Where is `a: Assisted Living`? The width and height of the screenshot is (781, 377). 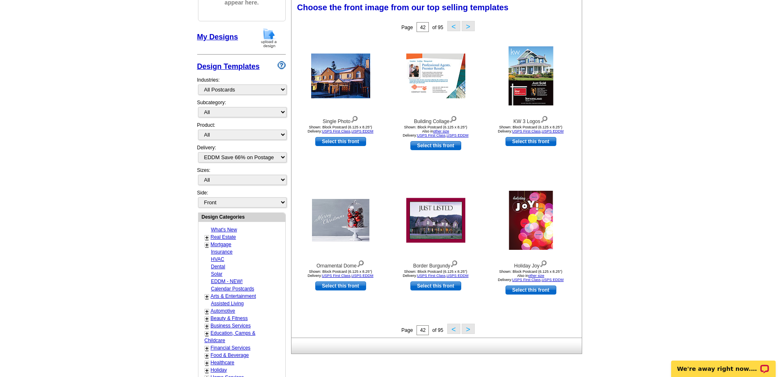
a: Assisted Living is located at coordinates (228, 304).